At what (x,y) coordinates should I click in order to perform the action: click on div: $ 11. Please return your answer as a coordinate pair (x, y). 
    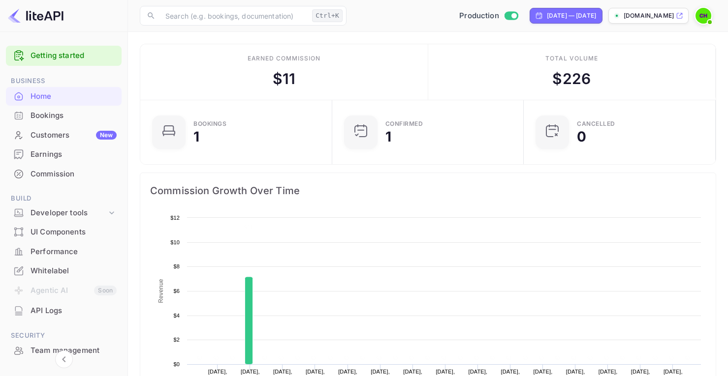
    Looking at the image, I should click on (284, 79).